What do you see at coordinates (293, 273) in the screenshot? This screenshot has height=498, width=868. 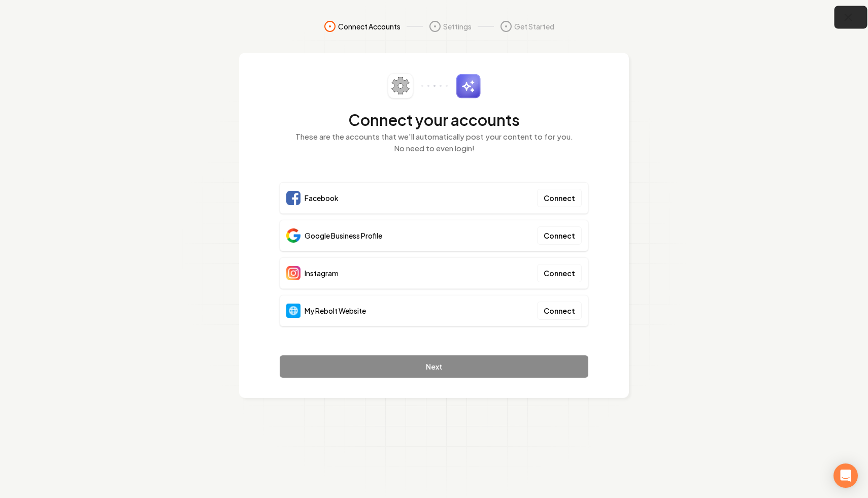 I see `img: Instagram` at bounding box center [293, 273].